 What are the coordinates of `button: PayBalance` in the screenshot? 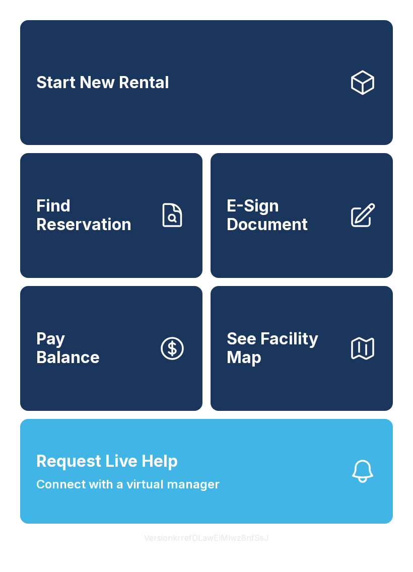 It's located at (111, 349).